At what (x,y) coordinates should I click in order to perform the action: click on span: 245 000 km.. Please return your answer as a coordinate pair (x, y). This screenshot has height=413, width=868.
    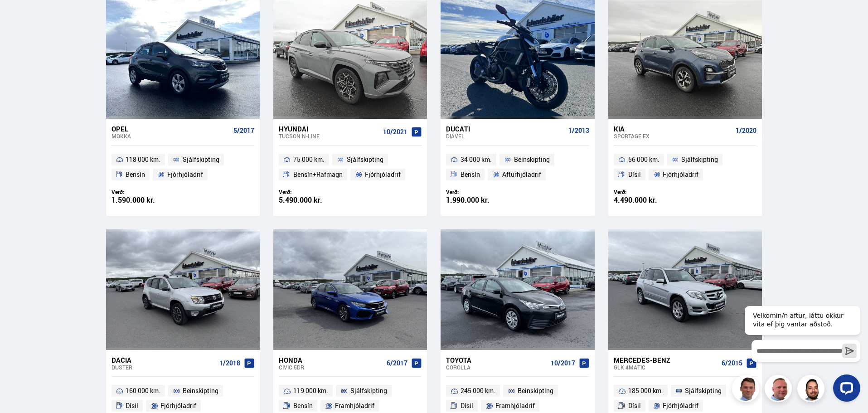
    Looking at the image, I should click on (478, 391).